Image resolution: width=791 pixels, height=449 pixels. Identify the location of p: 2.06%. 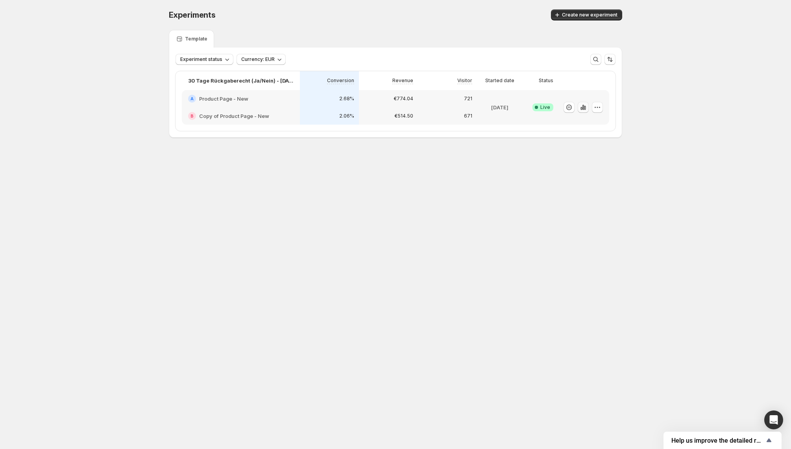
(346, 116).